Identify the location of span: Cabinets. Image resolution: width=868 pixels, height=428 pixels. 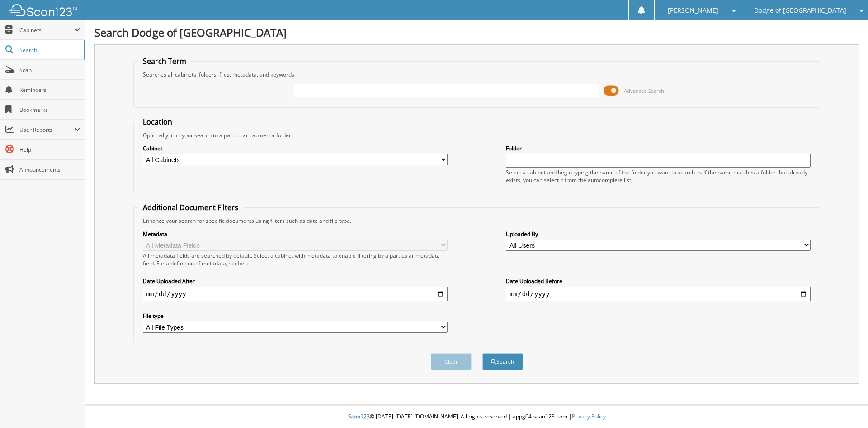
(47, 30).